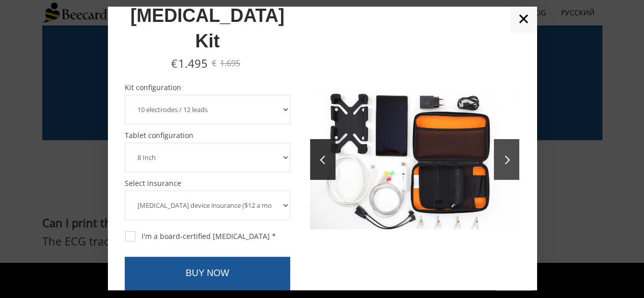 This screenshot has width=644, height=298. I want to click on span: 1.495, so click(193, 63).